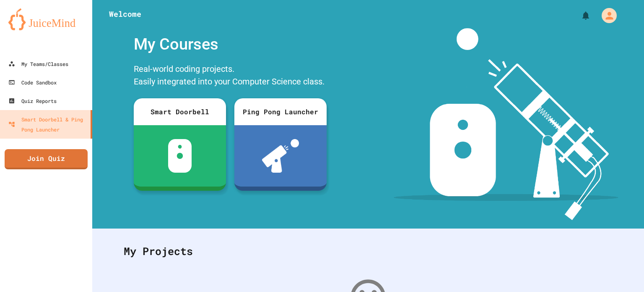  What do you see at coordinates (368, 251) in the screenshot?
I see `div: My Projects` at bounding box center [368, 251].